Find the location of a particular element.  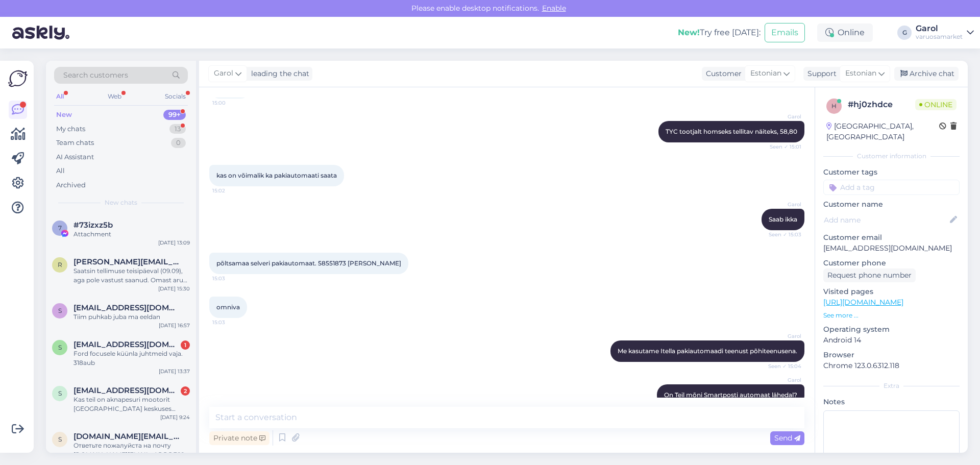

img: Askly Logo is located at coordinates (18, 79).